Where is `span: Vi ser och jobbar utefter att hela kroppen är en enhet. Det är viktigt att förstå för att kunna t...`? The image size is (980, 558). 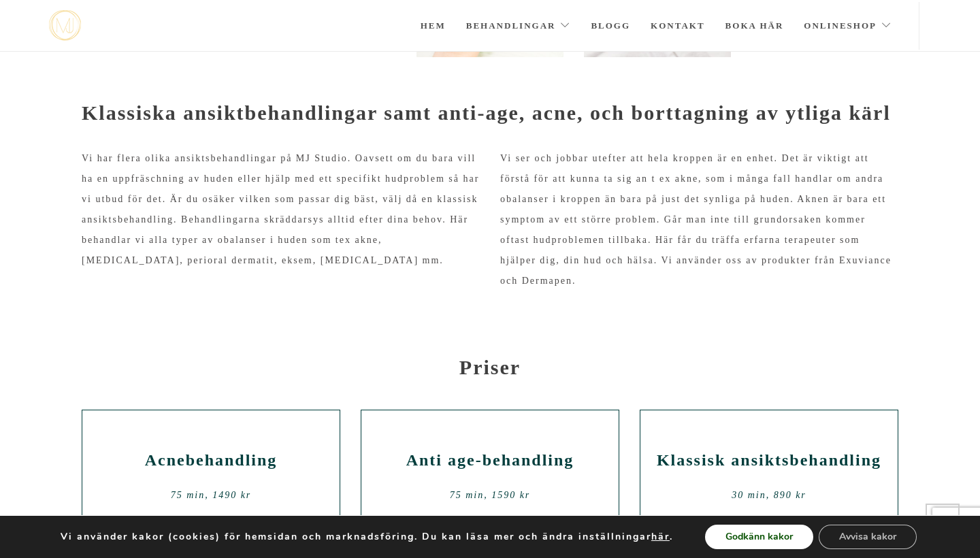
span: Vi ser och jobbar utefter att hela kroppen är en enhet. Det är viktigt att förstå för att kunna t... is located at coordinates (696, 219).